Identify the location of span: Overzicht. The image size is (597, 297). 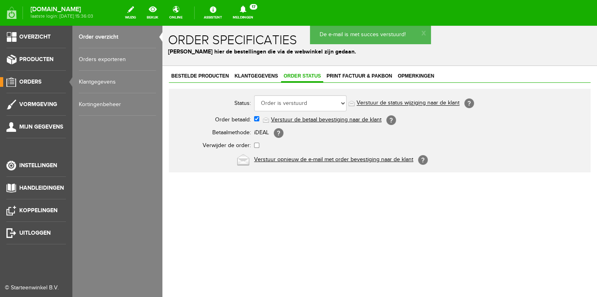
(35, 37).